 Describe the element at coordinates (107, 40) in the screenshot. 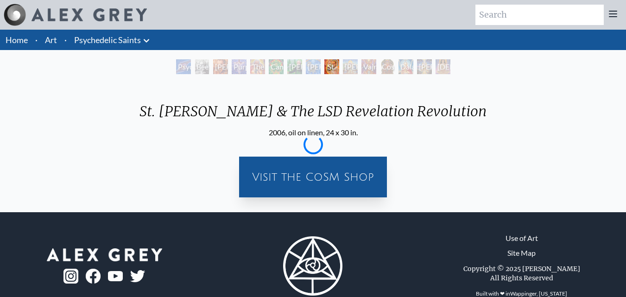

I see `a: Psychedelic Saints` at that location.